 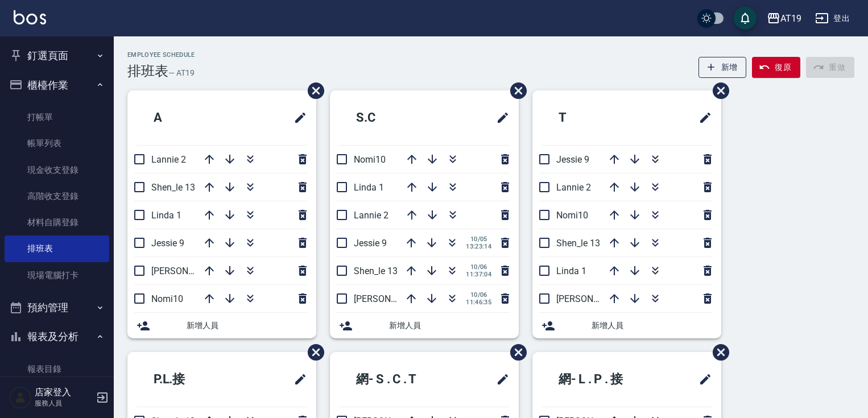 What do you see at coordinates (478, 274) in the screenshot?
I see `span: 11:37:04` at bounding box center [478, 274].